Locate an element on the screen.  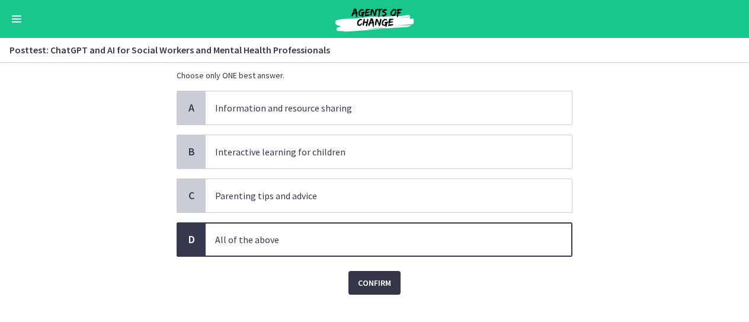
span: D is located at coordinates (192, 240).